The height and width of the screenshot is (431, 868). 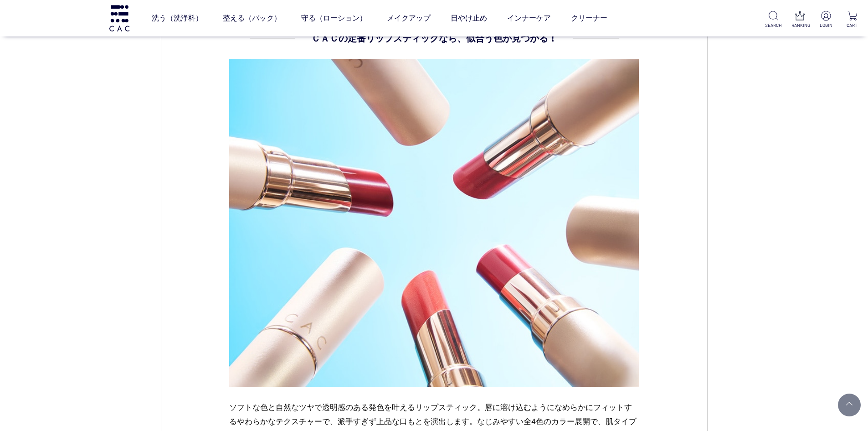 What do you see at coordinates (826, 19) in the screenshot?
I see `a: LOGIN` at bounding box center [826, 19].